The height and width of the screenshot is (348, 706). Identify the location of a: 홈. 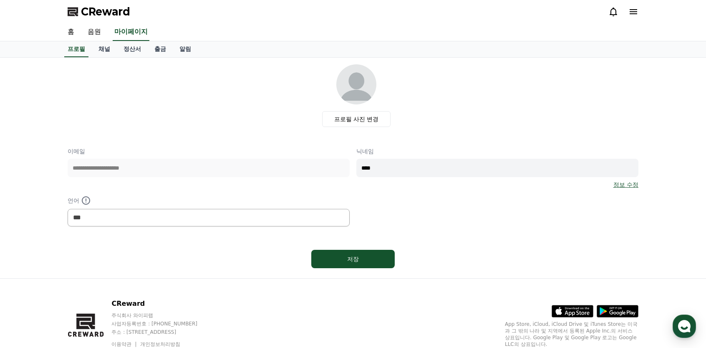
(71, 32).